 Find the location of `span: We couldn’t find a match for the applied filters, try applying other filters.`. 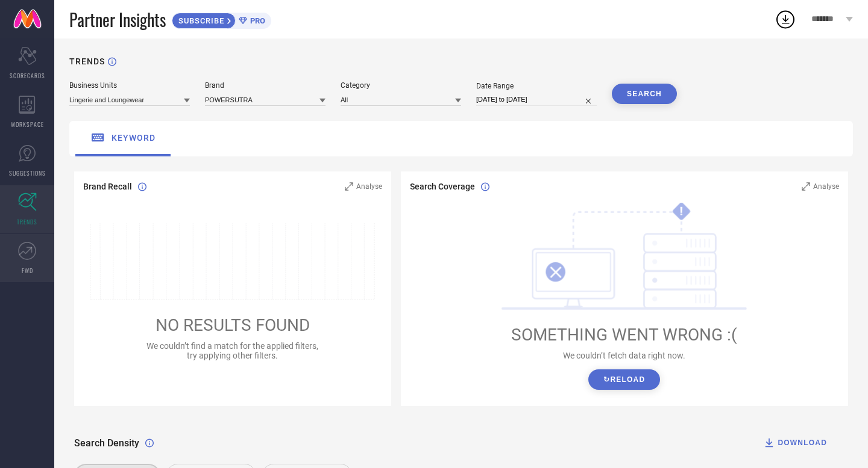

span: We couldn’t find a match for the applied filters, try applying other filters. is located at coordinates (232, 351).